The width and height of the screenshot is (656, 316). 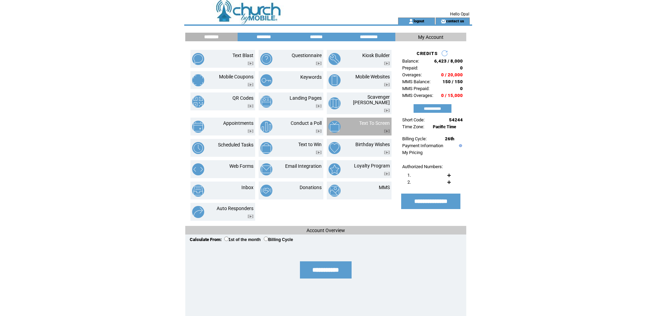 I want to click on img: birthday-wishes.png, so click(x=334, y=148).